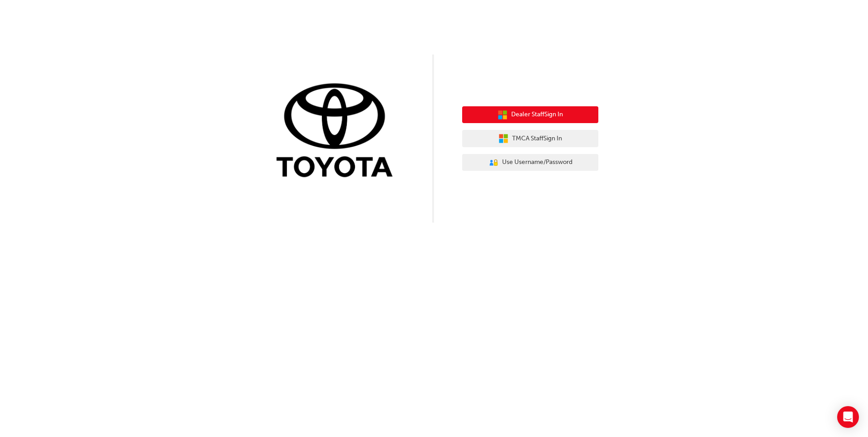  Describe the element at coordinates (537, 138) in the screenshot. I see `span: TMCA Staff Sign In` at that location.